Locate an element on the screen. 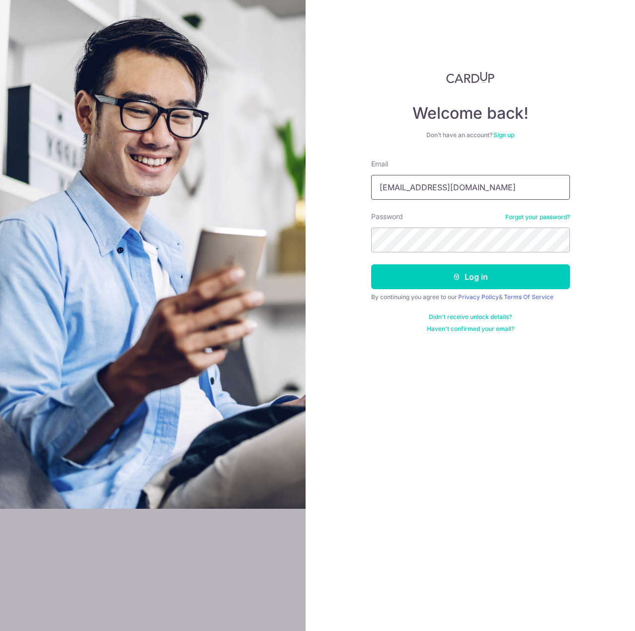 The width and height of the screenshot is (635, 631). label: Email is located at coordinates (380, 164).